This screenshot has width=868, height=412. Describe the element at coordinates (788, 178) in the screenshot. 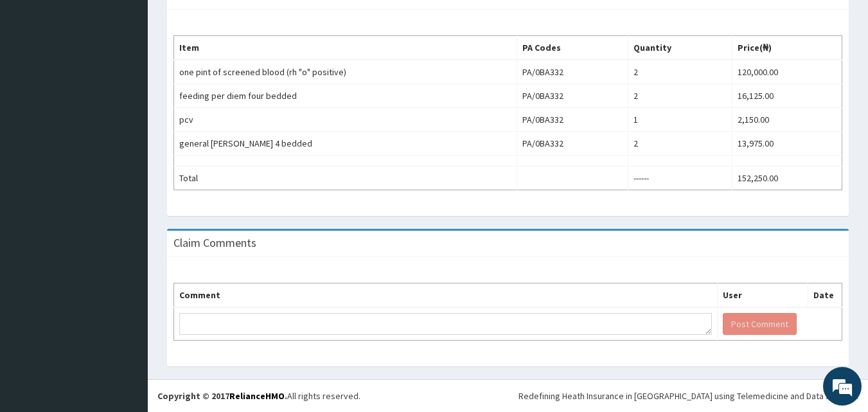

I see `td: 152,250.00` at that location.